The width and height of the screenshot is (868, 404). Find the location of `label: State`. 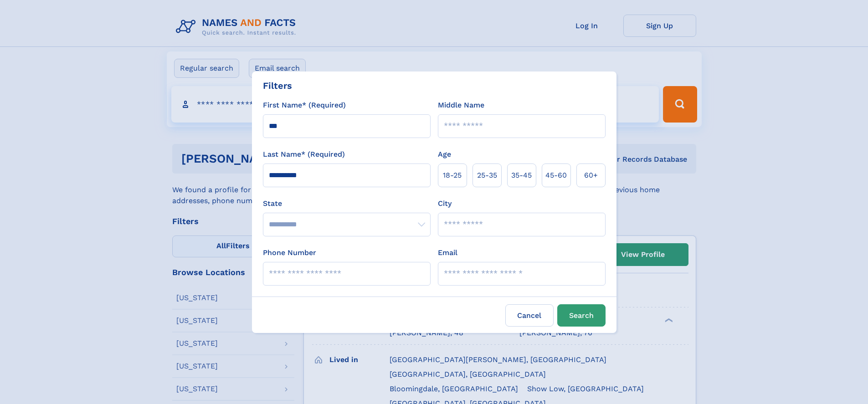

label: State is located at coordinates (347, 203).